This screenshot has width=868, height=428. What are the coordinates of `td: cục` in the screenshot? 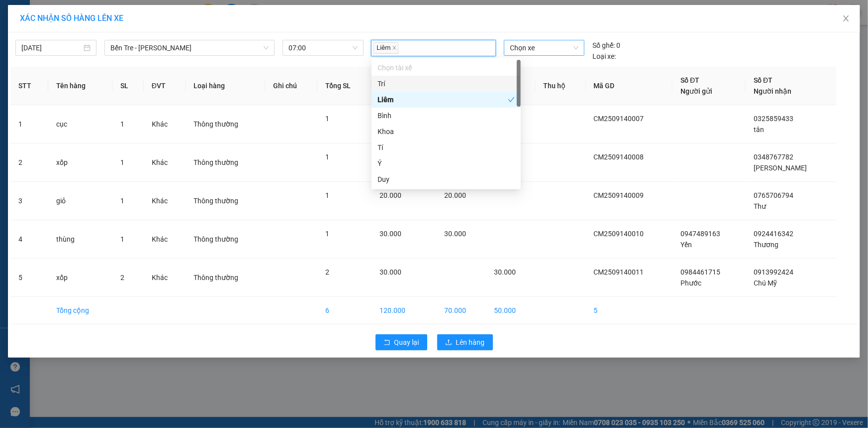 It's located at (80, 124).